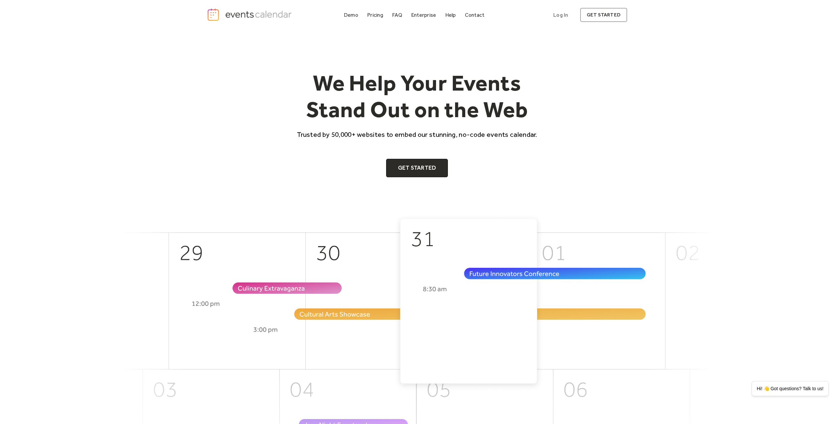 This screenshot has height=424, width=834. What do you see at coordinates (450, 15) in the screenshot?
I see `a: Help` at bounding box center [450, 15].